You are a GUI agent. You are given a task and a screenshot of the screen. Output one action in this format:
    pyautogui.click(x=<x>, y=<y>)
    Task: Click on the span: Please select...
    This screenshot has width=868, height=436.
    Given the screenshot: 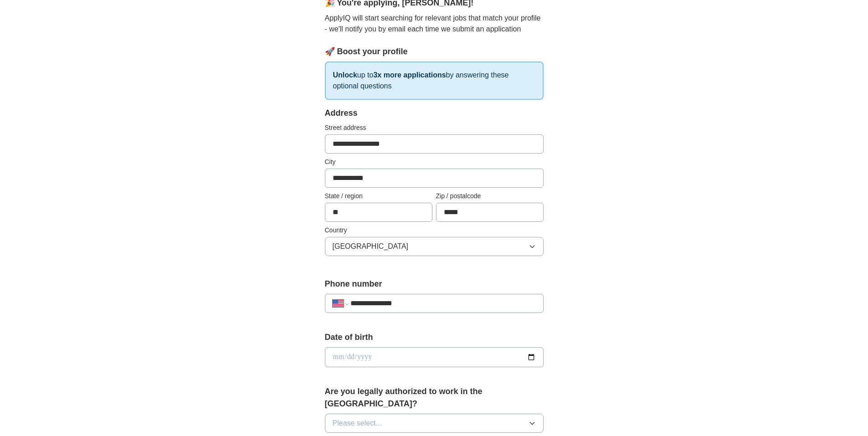 What is the action you would take?
    pyautogui.click(x=357, y=423)
    